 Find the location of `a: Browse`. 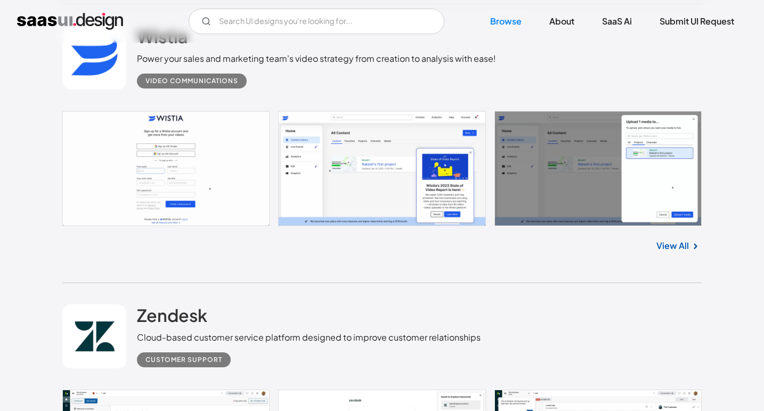

a: Browse is located at coordinates (506, 21).